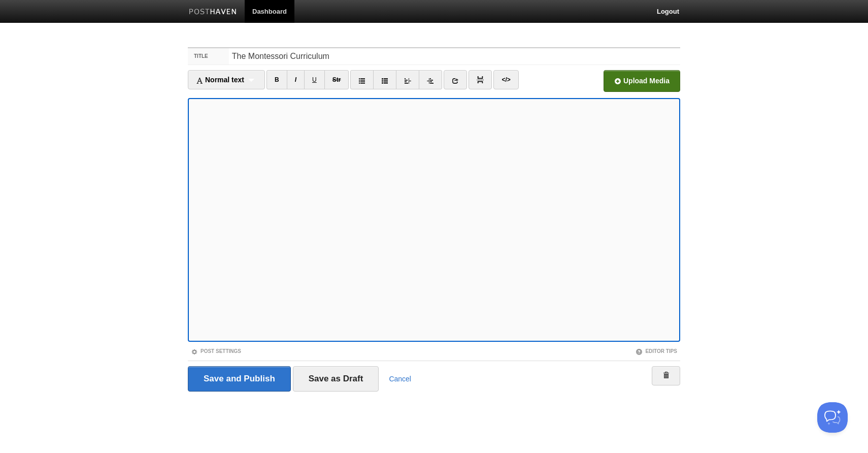 The height and width of the screenshot is (453, 868). Describe the element at coordinates (336, 379) in the screenshot. I see `input: Save as Draft` at that location.